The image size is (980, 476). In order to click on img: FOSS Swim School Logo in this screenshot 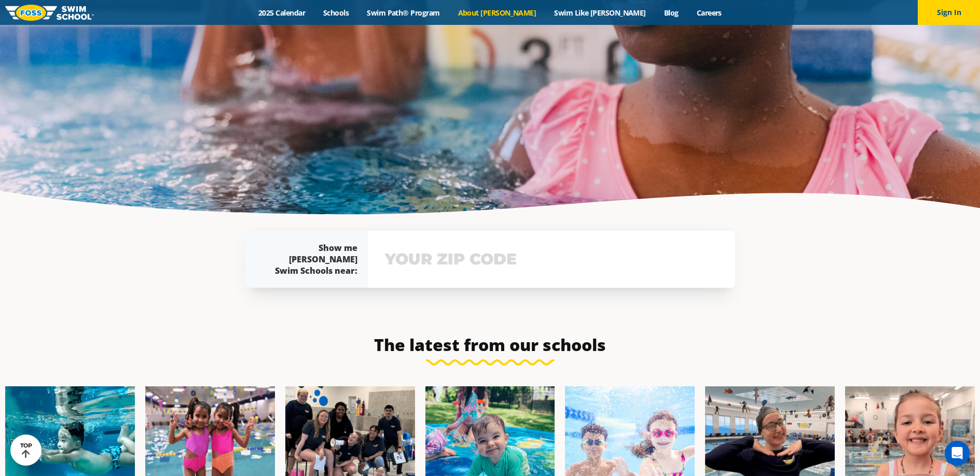, I will do `click(49, 12)`.